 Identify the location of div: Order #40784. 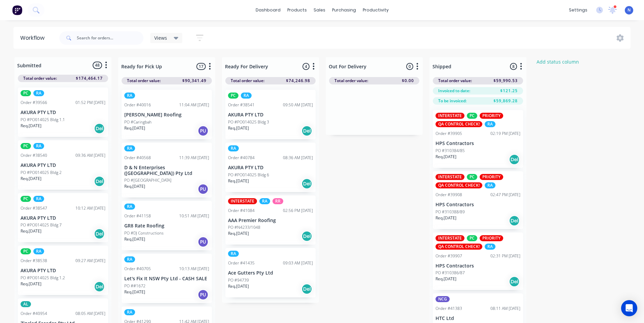
(241, 158).